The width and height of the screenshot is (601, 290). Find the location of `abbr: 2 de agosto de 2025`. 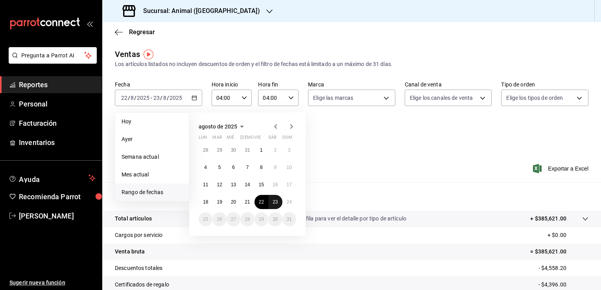

abbr: 2 de agosto de 2025 is located at coordinates (275, 150).